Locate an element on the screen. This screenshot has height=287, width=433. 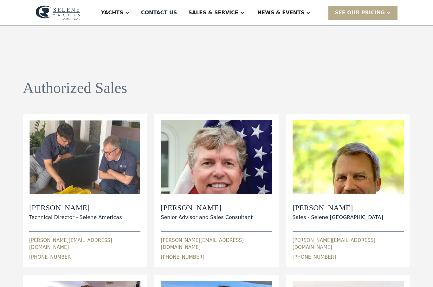
div: Yachts is located at coordinates (112, 13).